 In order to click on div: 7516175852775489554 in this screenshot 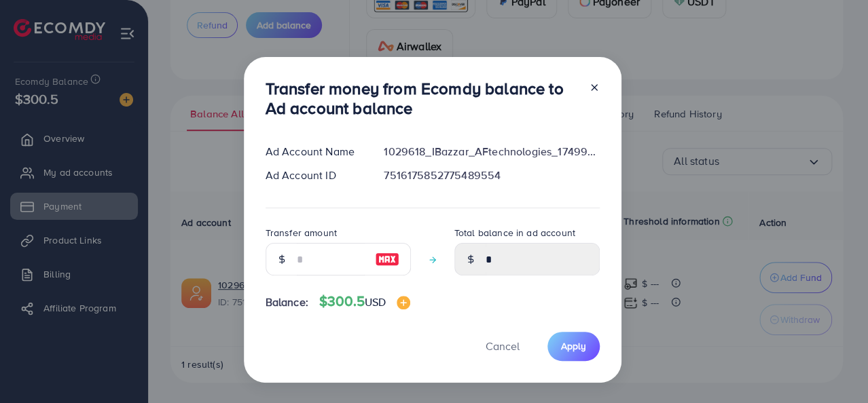, I will do `click(491, 175)`.